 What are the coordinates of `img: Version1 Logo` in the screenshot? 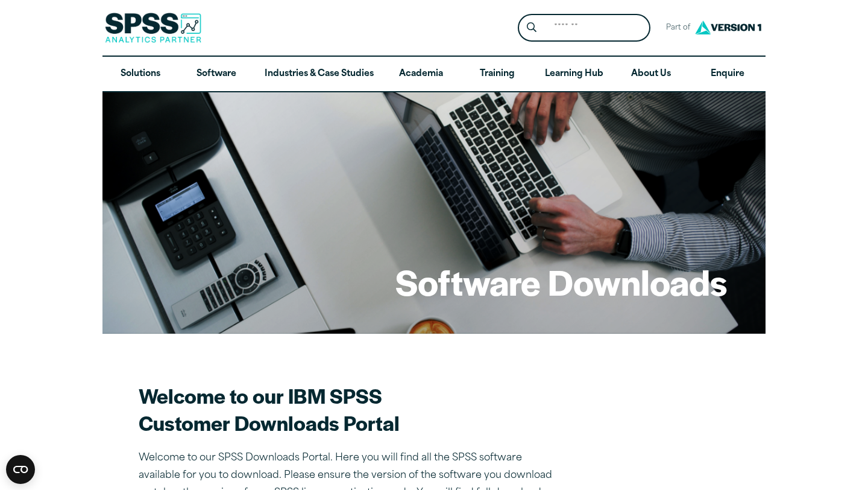 It's located at (728, 27).